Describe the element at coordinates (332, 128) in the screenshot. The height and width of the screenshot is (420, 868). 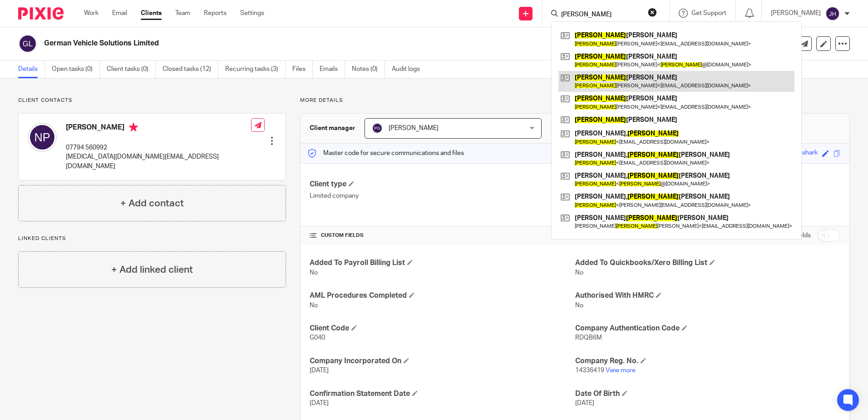
I see `h3: Client manager` at that location.